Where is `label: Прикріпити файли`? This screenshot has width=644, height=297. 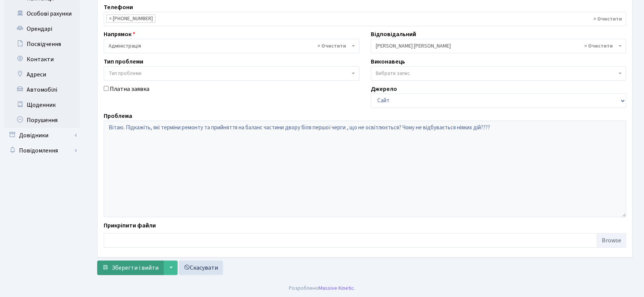 label: Прикріпити файли is located at coordinates (129, 226).